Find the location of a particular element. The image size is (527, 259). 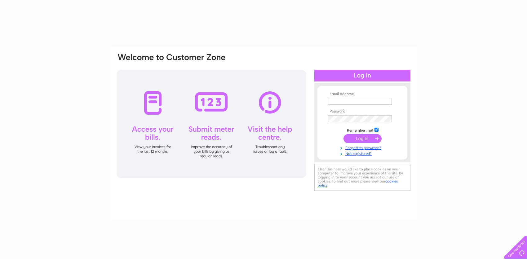

td: Remember me? is located at coordinates (362, 130).